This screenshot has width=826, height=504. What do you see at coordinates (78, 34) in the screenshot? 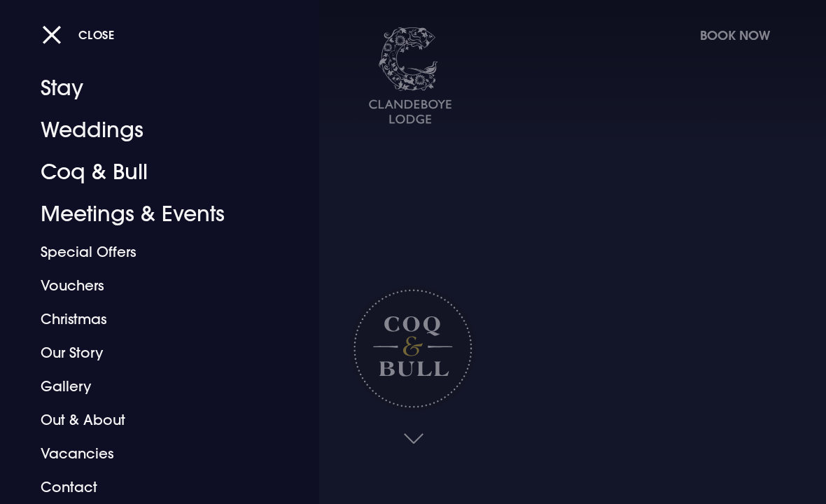
I see `button: Close` at bounding box center [78, 34].